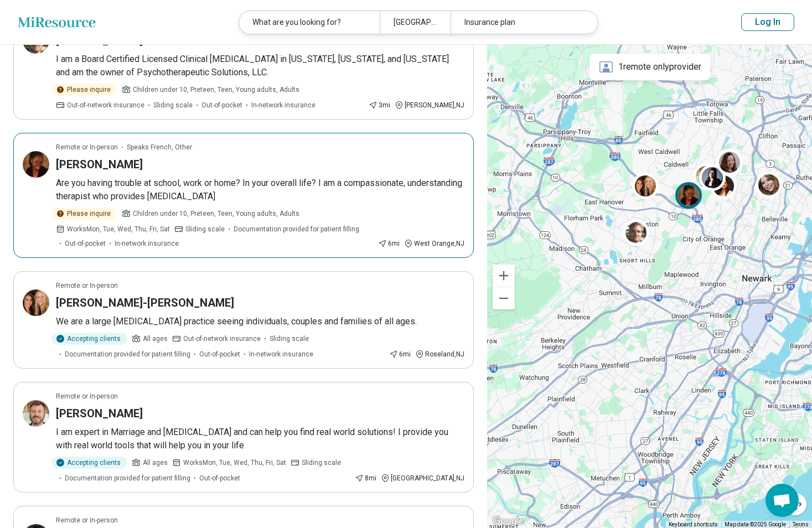 The height and width of the screenshot is (528, 812). Describe the element at coordinates (365, 478) in the screenshot. I see `div: 8 mi` at that location.